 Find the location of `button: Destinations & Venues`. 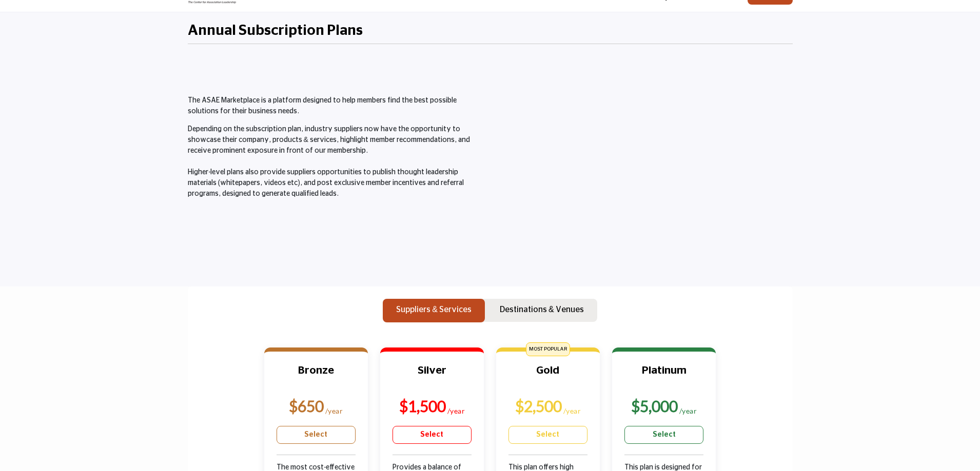

button: Destinations & Venues is located at coordinates (542, 311).